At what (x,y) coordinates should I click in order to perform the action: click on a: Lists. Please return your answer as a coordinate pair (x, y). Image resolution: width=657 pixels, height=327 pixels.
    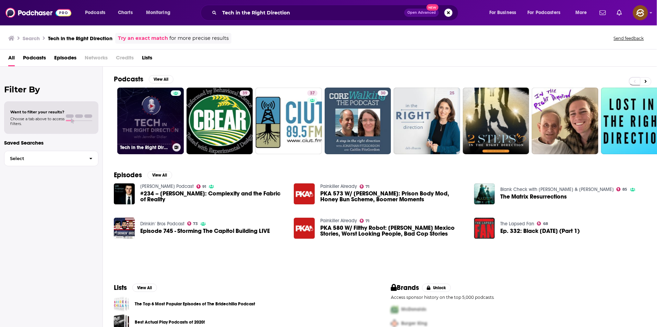
    Looking at the image, I should click on (147, 59).